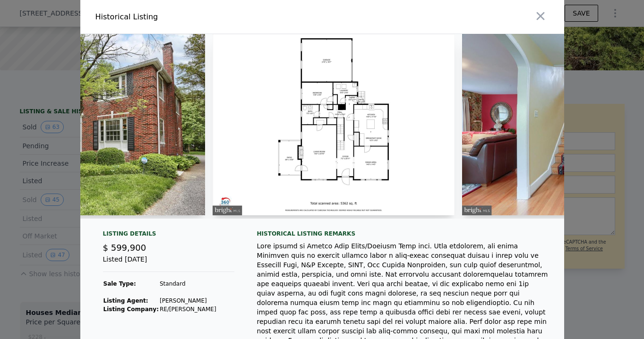  Describe the element at coordinates (131, 309) in the screenshot. I see `strong: Listing Company:` at that location.